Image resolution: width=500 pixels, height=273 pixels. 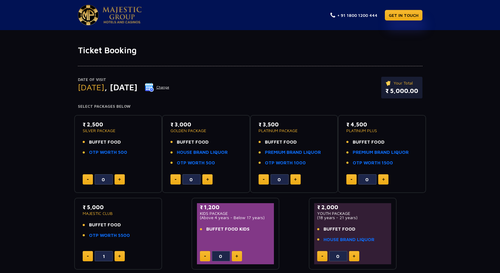 I want to click on p: (18 years - 21 years), so click(x=353, y=218).